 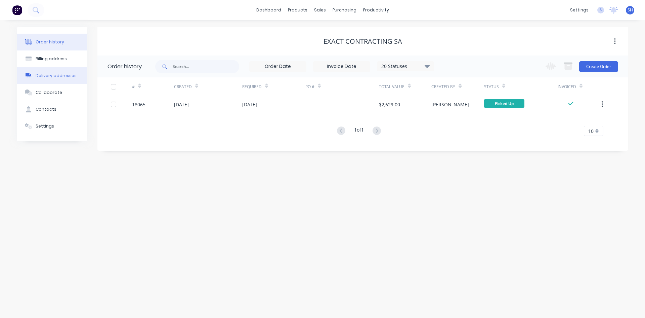 I want to click on button: Collaborate, so click(x=52, y=92).